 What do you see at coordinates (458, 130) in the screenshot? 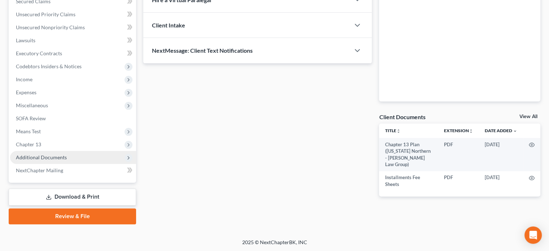
I see `a: Extensionunfold_more` at bounding box center [458, 130].